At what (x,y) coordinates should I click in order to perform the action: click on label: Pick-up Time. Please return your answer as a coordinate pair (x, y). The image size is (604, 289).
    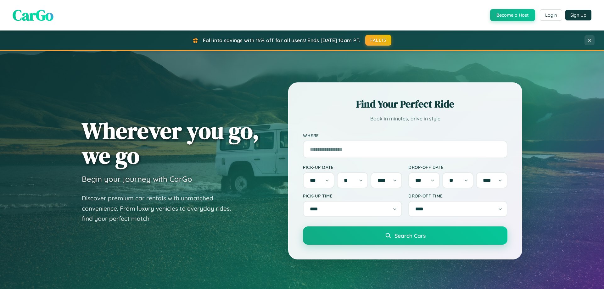
    Looking at the image, I should click on (353, 196).